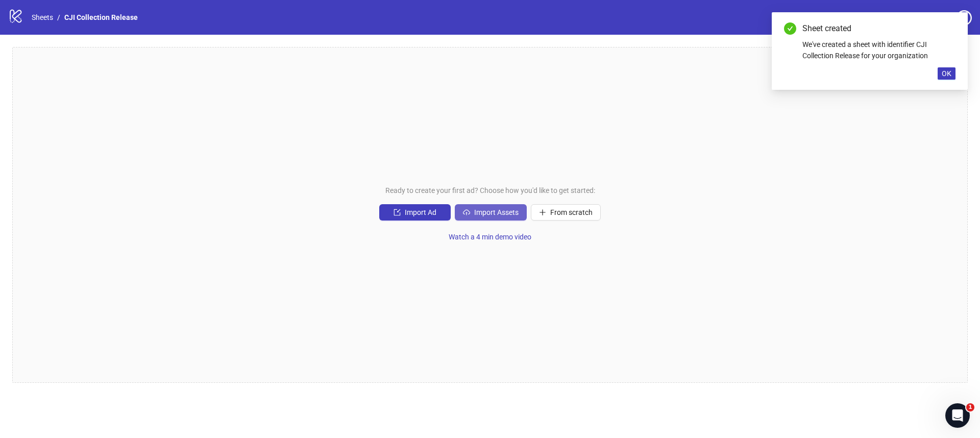 The image size is (980, 438). I want to click on a: Close, so click(950, 28).